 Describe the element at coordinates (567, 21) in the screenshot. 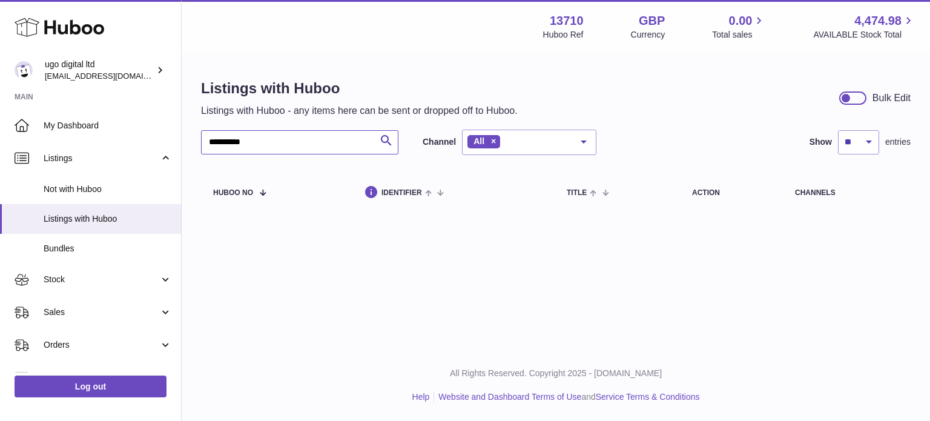

I see `strong: 13710` at that location.